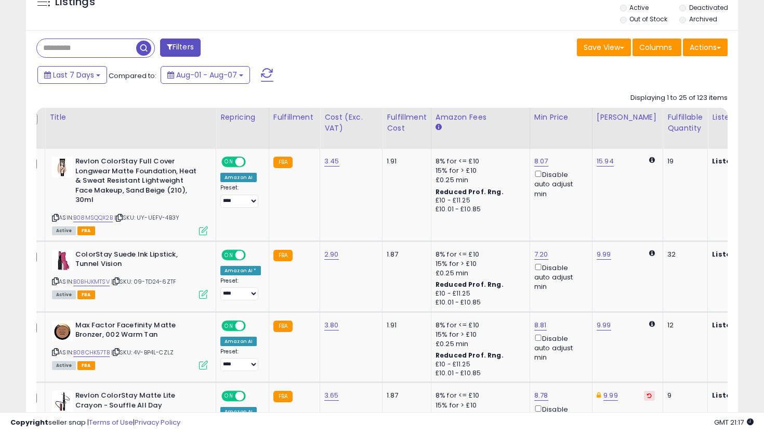 This screenshot has width=764, height=433. I want to click on div: Min Price, so click(561, 117).